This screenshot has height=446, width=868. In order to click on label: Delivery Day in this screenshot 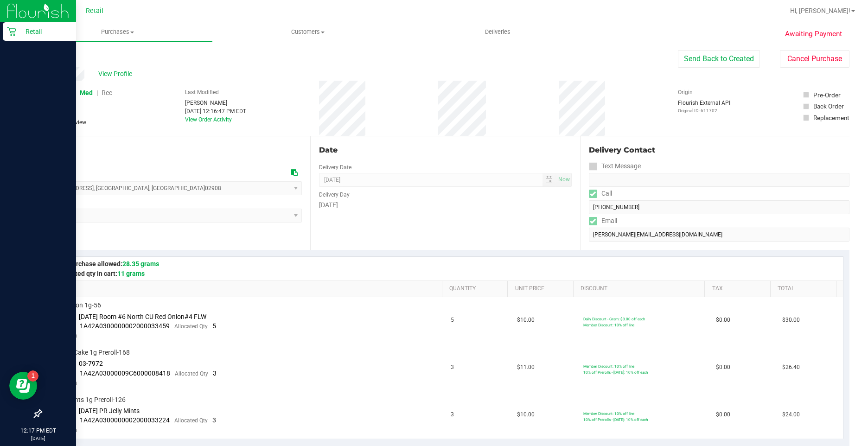, I will do `click(335, 195)`.